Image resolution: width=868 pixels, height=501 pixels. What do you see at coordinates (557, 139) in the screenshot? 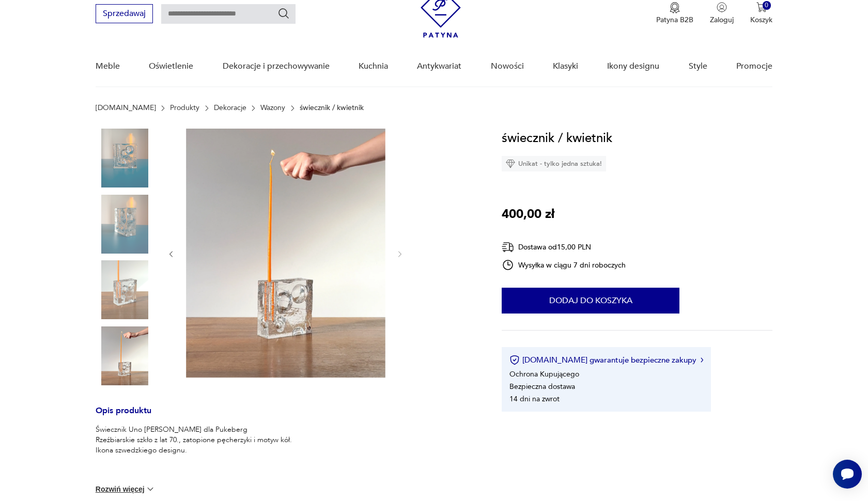
I see `h1: świecznik / kwietnik` at bounding box center [557, 139].